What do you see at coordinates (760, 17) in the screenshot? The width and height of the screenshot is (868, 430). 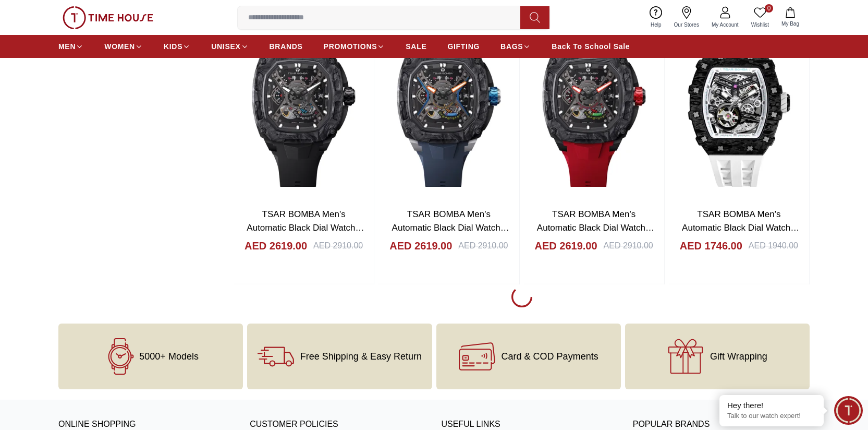 I see `a: 0Wishlist` at bounding box center [760, 17].